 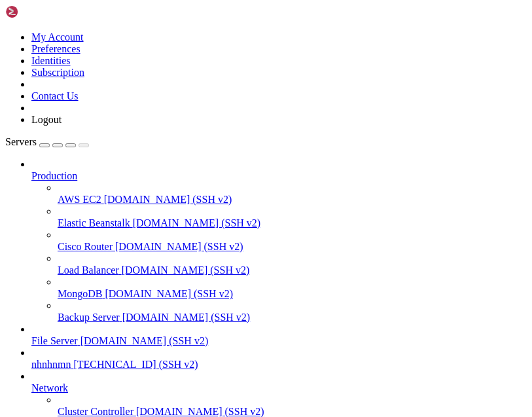 What do you see at coordinates (46, 119) in the screenshot?
I see `a: Logout` at bounding box center [46, 119].